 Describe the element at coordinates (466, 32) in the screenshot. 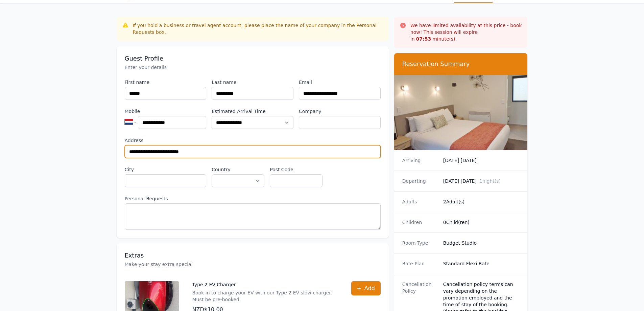

I see `p: We have limited availability at this price - book now! This session will expire in minute(s).` at that location.